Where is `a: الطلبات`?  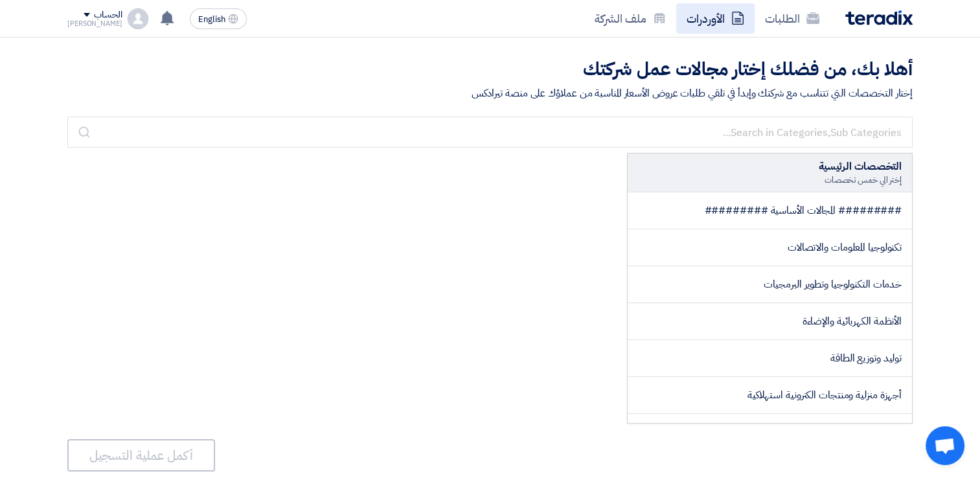 a: الطلبات is located at coordinates (792, 18).